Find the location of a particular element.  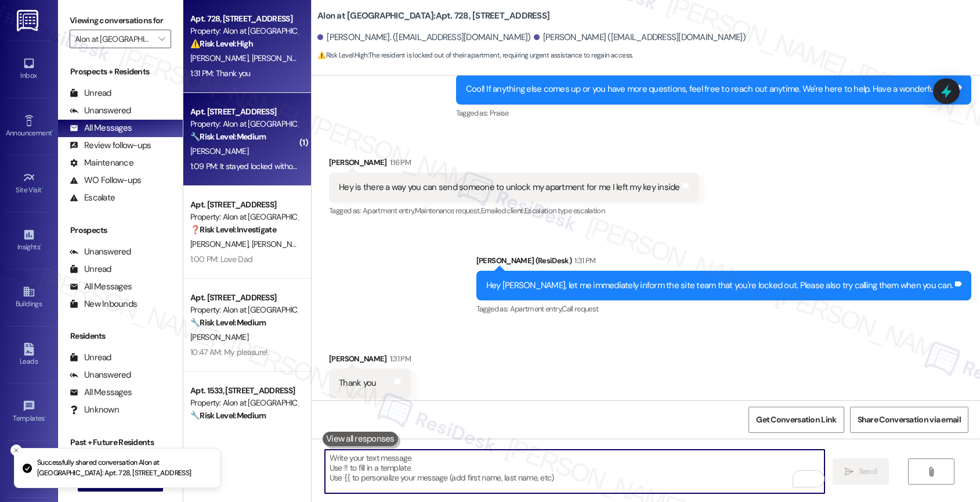

span: Praise is located at coordinates (500, 113).